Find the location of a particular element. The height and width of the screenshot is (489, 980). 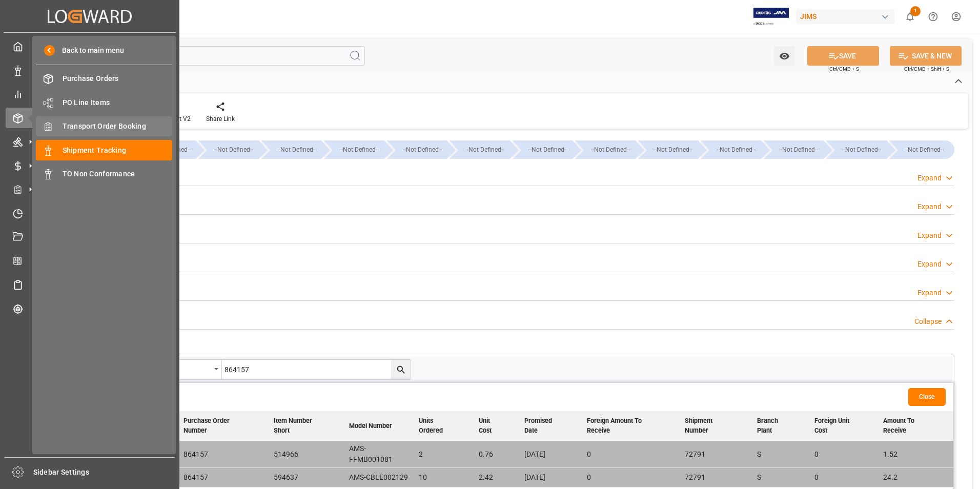

a: Document Management is located at coordinates (90, 237).